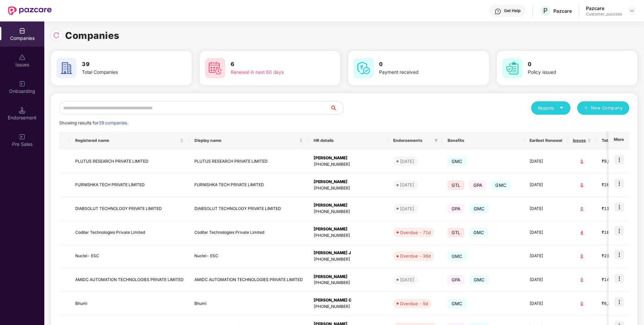 The width and height of the screenshot is (644, 325). Describe the element at coordinates (512, 10) in the screenshot. I see `div: Get Help` at that location.